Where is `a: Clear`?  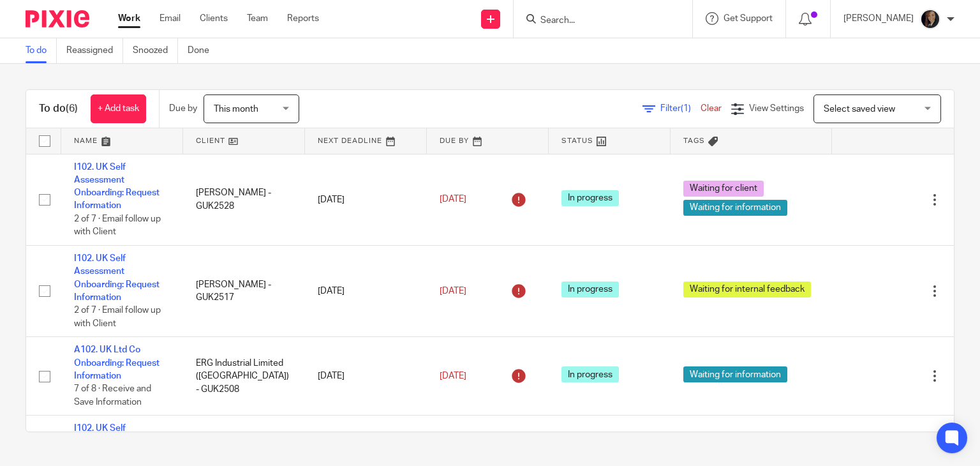
a: Clear is located at coordinates (711, 108).